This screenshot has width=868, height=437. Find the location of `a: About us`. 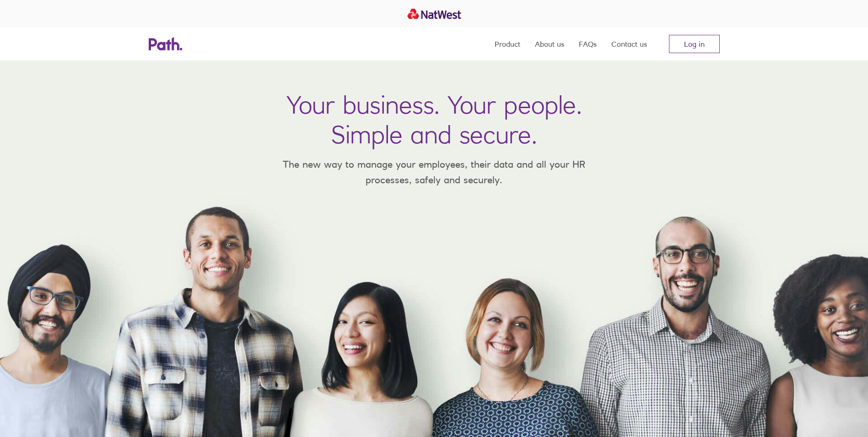

a: About us is located at coordinates (550, 44).